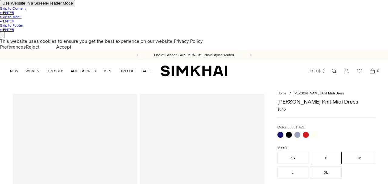 Image resolution: width=388 pixels, height=184 pixels. I want to click on button: S, so click(326, 158).